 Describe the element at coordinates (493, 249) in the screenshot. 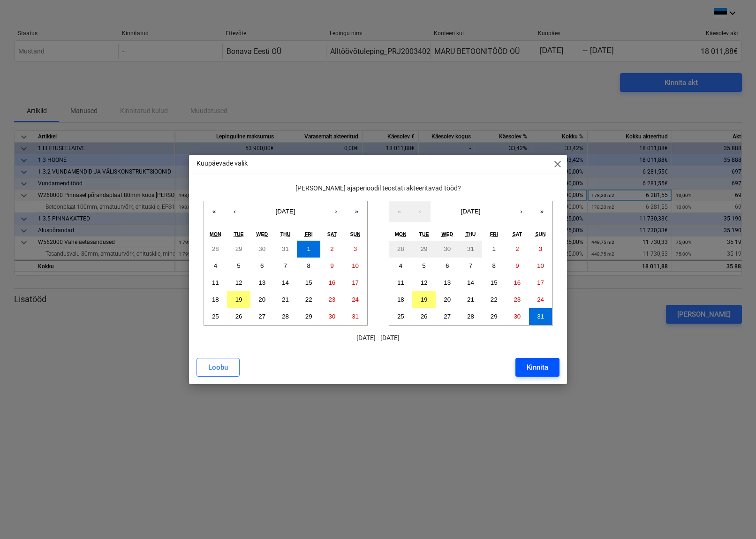

I see `abbr: August 1, 2025` at that location.